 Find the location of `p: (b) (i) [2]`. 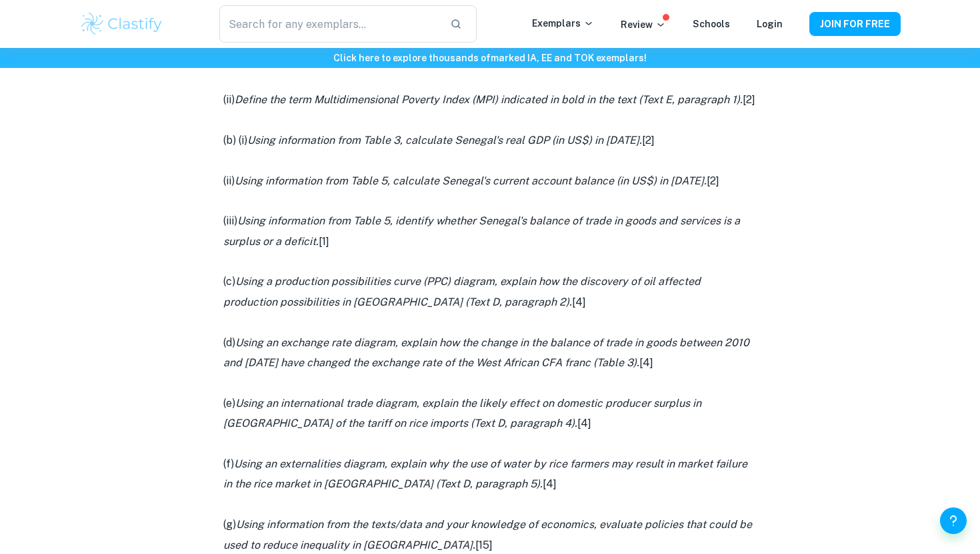

p: (b) (i) [2] is located at coordinates (490, 140).